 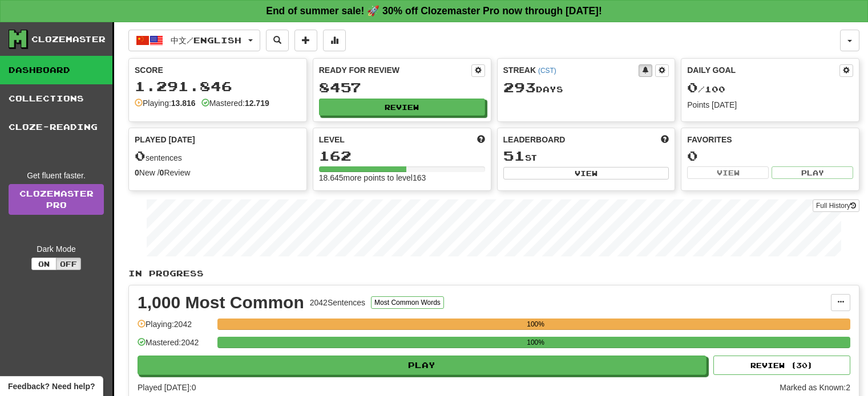 I want to click on span: / 100, so click(x=706, y=89).